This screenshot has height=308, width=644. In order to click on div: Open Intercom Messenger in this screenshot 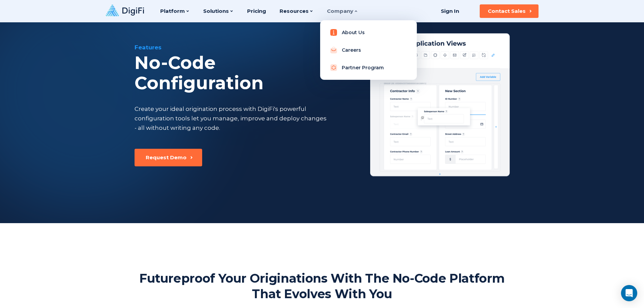, I will do `click(629, 293)`.